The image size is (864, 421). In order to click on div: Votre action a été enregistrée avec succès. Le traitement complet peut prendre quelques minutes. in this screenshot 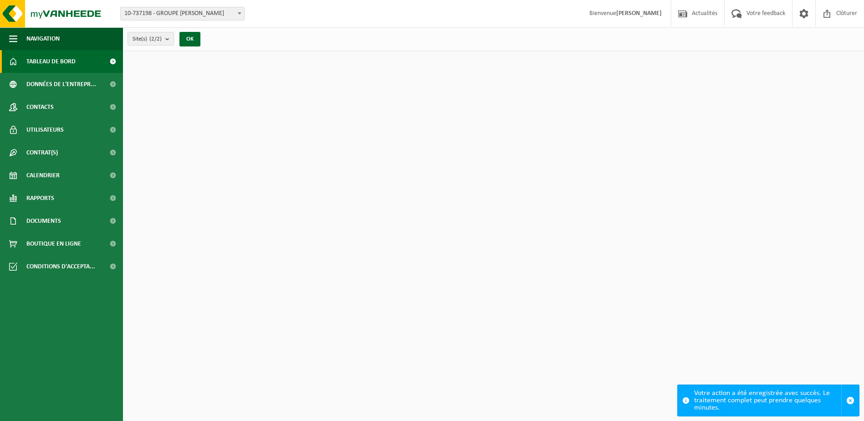, I will do `click(767, 400)`.